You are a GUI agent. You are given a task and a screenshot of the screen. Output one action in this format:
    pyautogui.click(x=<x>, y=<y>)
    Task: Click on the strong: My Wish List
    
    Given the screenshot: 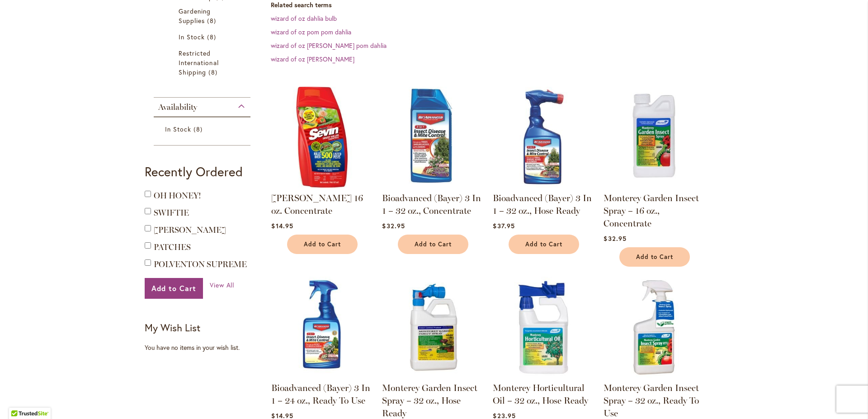 What is the action you would take?
    pyautogui.click(x=173, y=328)
    